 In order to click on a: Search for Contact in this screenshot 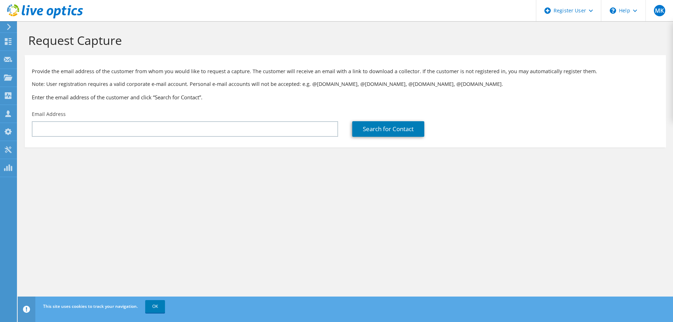, I will do `click(389, 129)`.